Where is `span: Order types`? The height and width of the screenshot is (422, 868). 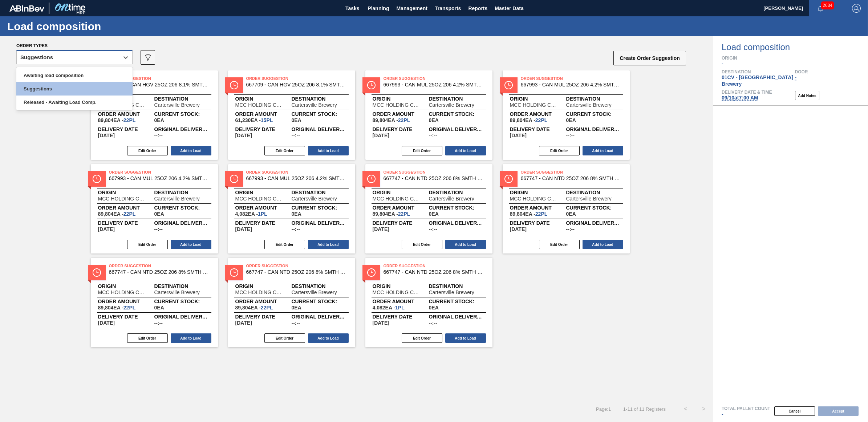 span: Order types is located at coordinates (32, 46).